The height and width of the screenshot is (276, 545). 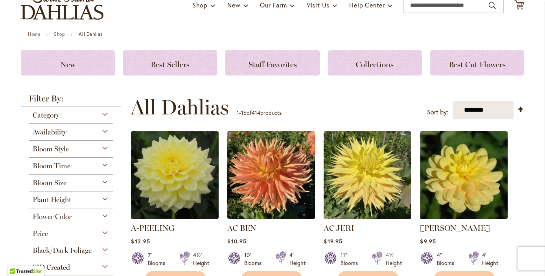 I want to click on span: Price, so click(x=40, y=234).